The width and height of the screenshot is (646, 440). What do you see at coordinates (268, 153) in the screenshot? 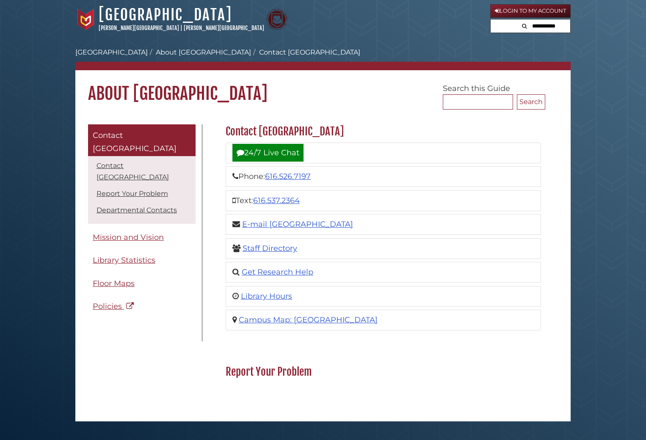
I see `a: 24/7 Live Chat` at bounding box center [268, 153].